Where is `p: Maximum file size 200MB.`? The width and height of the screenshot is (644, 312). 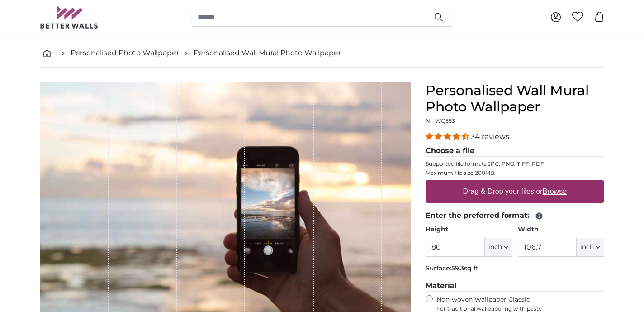 p: Maximum file size 200MB. is located at coordinates (515, 173).